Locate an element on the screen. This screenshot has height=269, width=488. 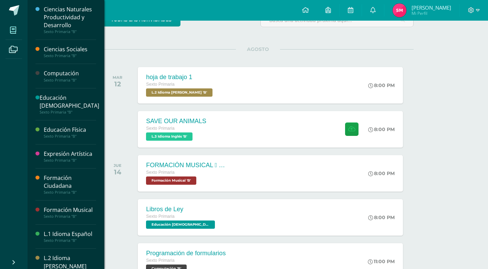
div: Formación Musical is located at coordinates (70, 210).